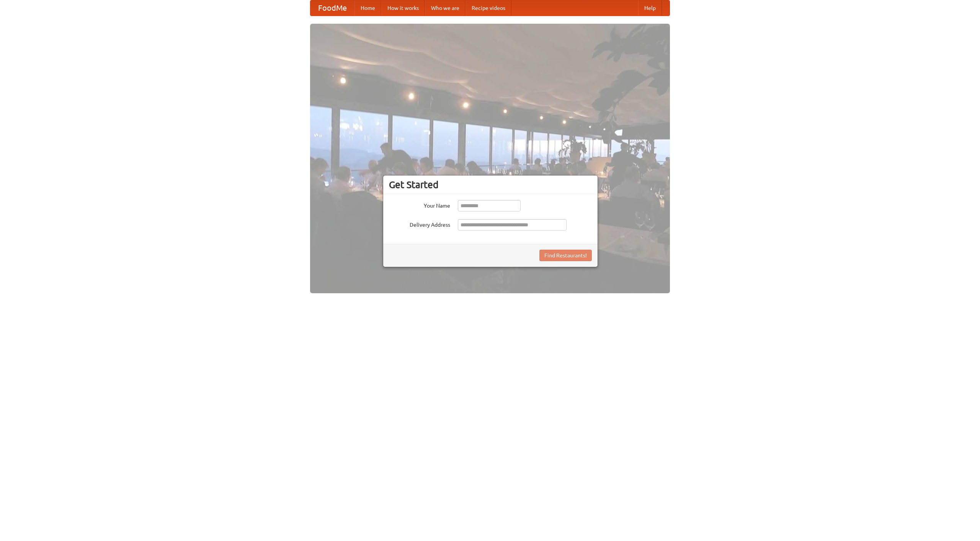 This screenshot has width=980, height=541. I want to click on a: FoodMe, so click(332, 8).